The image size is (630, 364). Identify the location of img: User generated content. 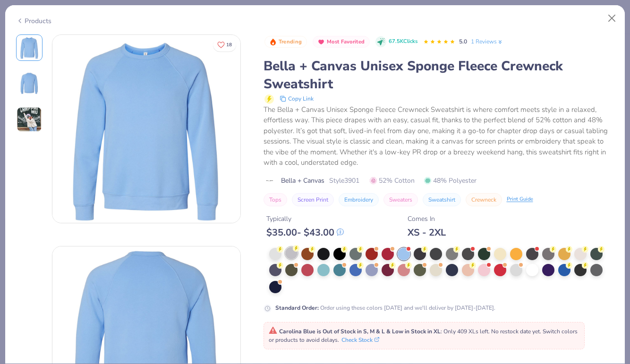
(29, 119).